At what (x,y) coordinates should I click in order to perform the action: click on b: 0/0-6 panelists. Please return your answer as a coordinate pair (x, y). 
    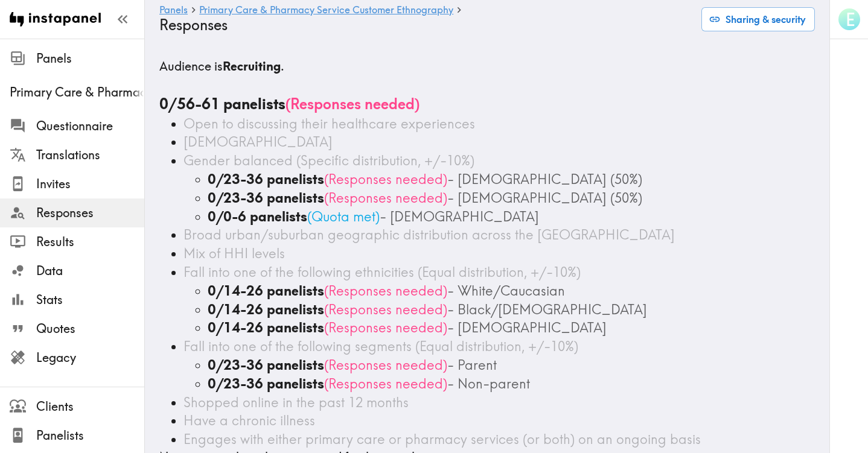
    Looking at the image, I should click on (257, 217).